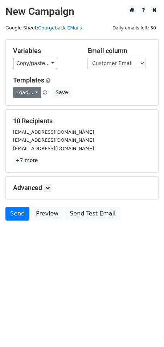  Describe the element at coordinates (82, 12) in the screenshot. I see `h2: New Campaign` at that location.